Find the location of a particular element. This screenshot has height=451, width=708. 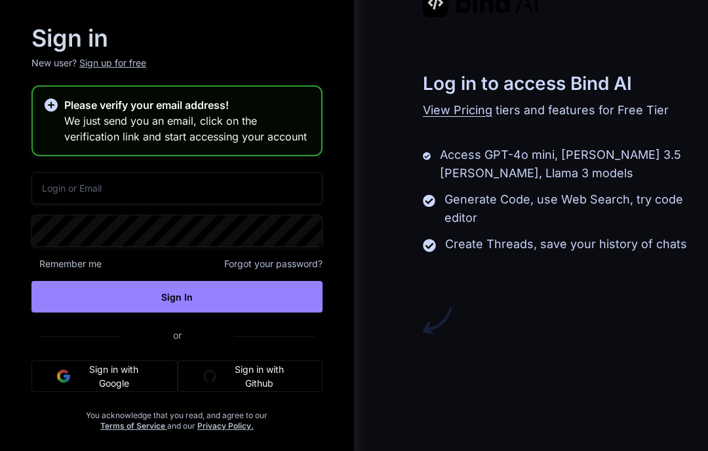

button: Sign in with Google is located at coordinates (104, 376).